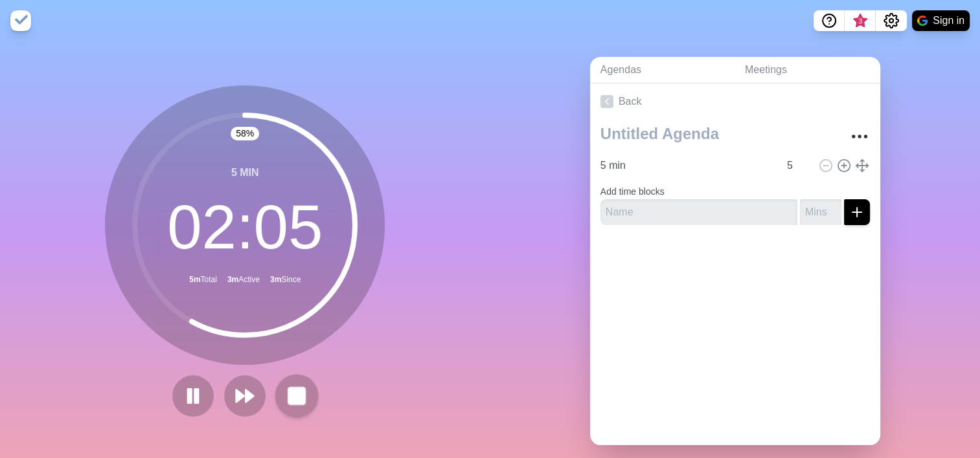  Describe the element at coordinates (21, 21) in the screenshot. I see `img: timeblocks logo` at that location.